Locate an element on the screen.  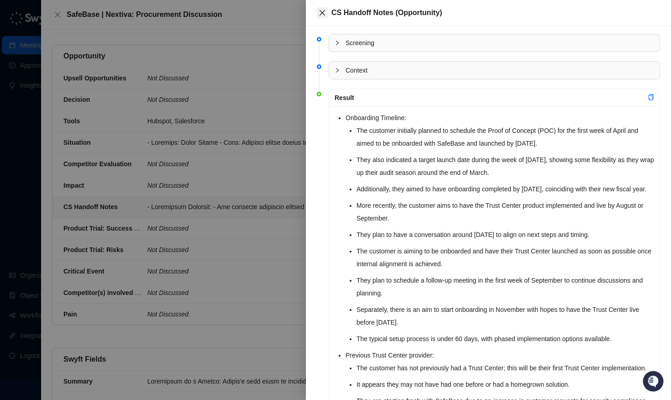
img: 5124521997842_fc6d7dfcefe973c2e489_88.png is located at coordinates (17, 91).